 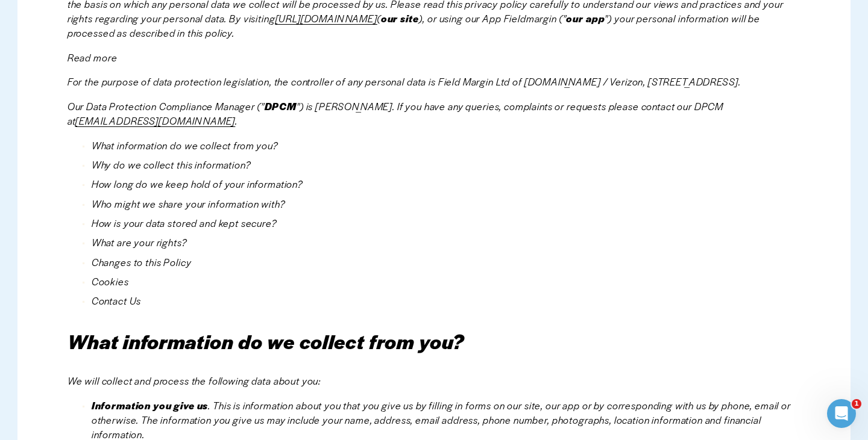 What do you see at coordinates (92, 57) in the screenshot?
I see `em: Read more` at bounding box center [92, 57].